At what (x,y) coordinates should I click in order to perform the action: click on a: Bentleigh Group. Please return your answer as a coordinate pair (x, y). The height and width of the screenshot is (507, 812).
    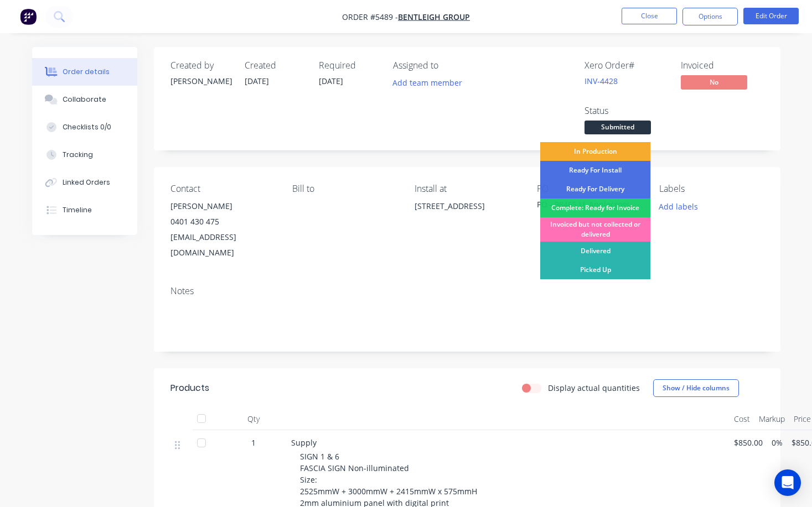
    Looking at the image, I should click on (434, 16).